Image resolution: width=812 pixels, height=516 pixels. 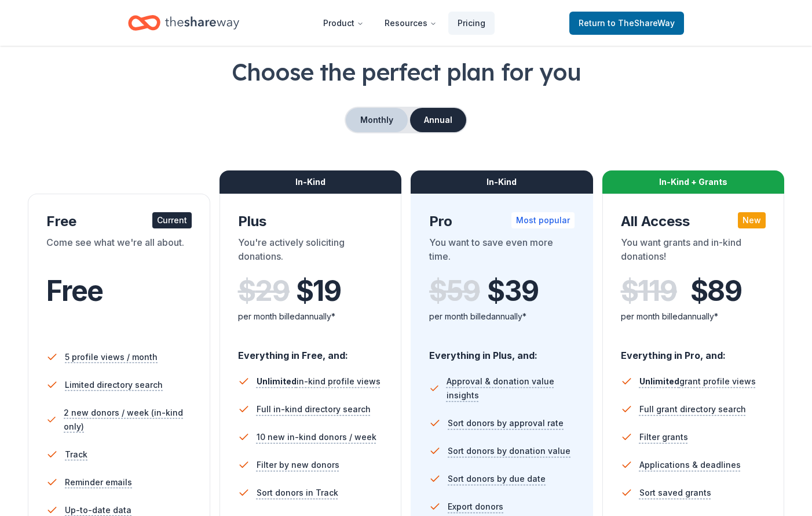 I want to click on div: Everything in Plus, and:, so click(x=502, y=351).